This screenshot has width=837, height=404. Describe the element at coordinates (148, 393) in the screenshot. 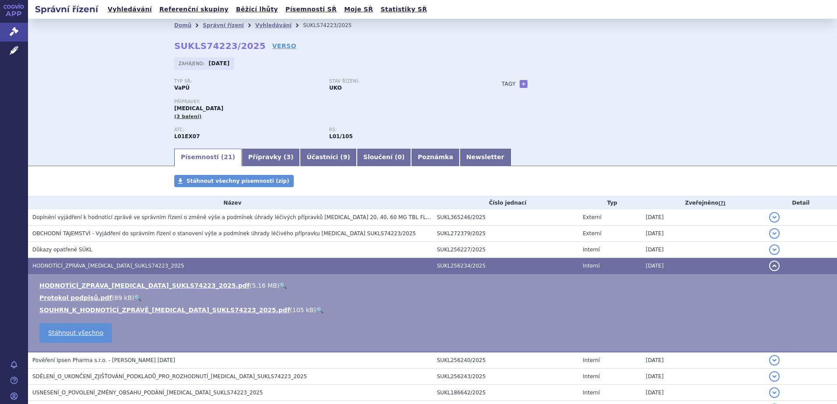

I see `span: USNESENÍ_O_POVOLENÍ_ZMĚNY_OBSAHU_PODÁNÍ_CABOMETYX_SUKLS74223_2025` at that location.